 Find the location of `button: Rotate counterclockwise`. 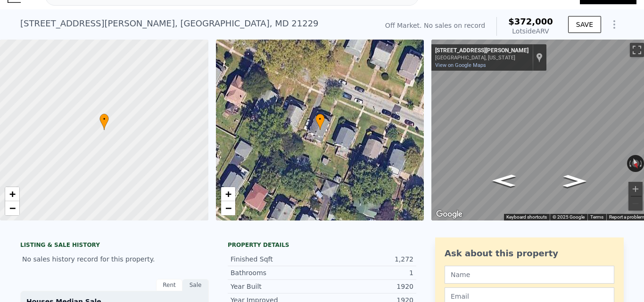

button: Rotate counterclockwise is located at coordinates (629, 164).